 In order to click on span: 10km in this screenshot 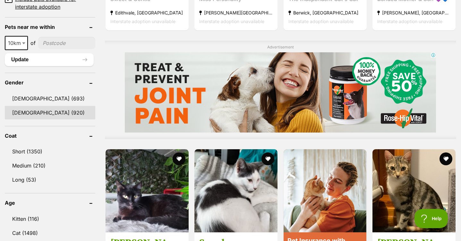, I will do `click(16, 43)`.